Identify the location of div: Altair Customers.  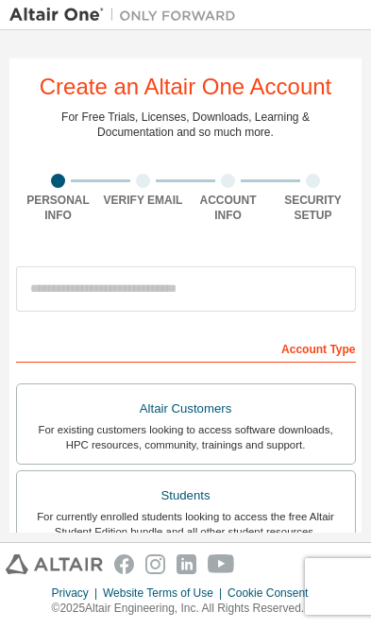
(186, 409).